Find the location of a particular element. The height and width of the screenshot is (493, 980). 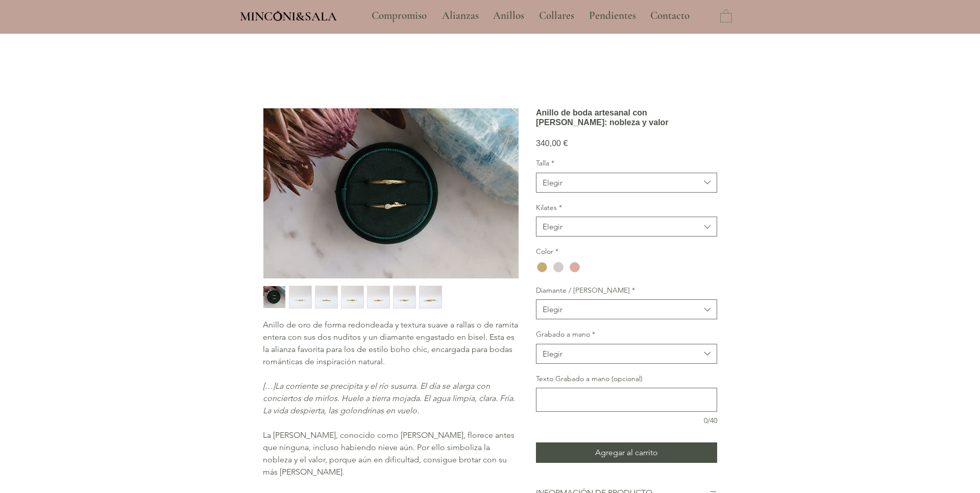

img: Minconi Sala is located at coordinates (277, 16).